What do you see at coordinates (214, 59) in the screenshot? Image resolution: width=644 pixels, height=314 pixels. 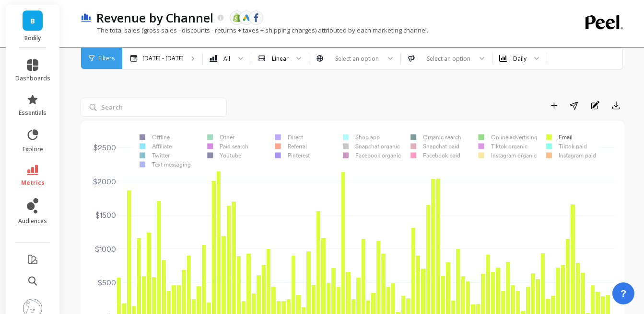 I see `img: metrics.svg` at bounding box center [214, 59].